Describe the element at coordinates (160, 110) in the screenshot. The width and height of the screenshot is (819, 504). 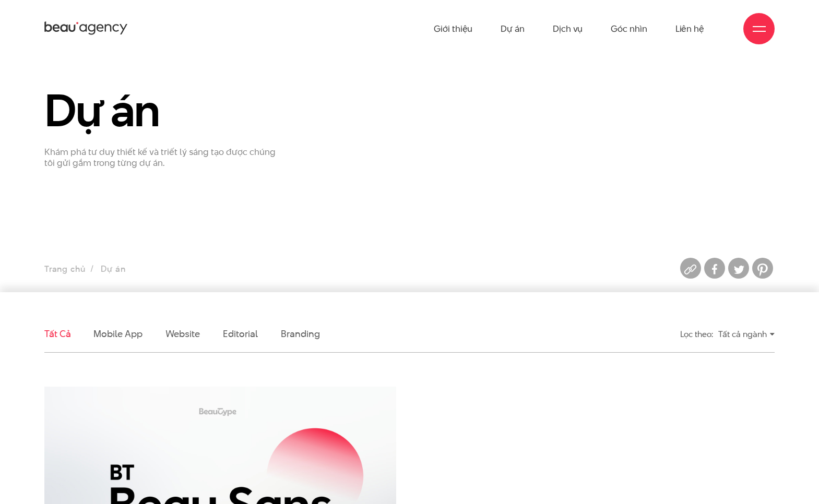
I see `h1: Dự án` at that location.